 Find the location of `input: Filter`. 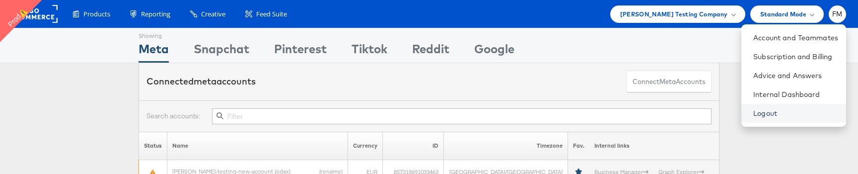

input: Filter is located at coordinates (462, 116).